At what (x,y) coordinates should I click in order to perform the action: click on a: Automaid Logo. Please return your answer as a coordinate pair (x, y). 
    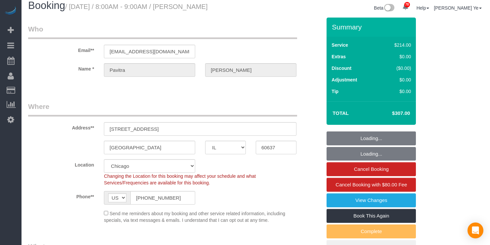
    Looking at the image, I should click on (11, 11).